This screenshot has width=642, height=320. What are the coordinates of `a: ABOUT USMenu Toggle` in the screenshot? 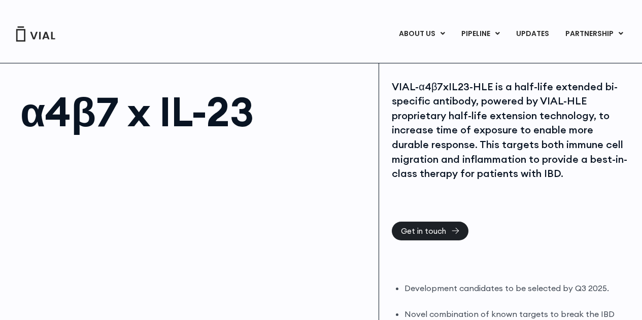 It's located at (422, 34).